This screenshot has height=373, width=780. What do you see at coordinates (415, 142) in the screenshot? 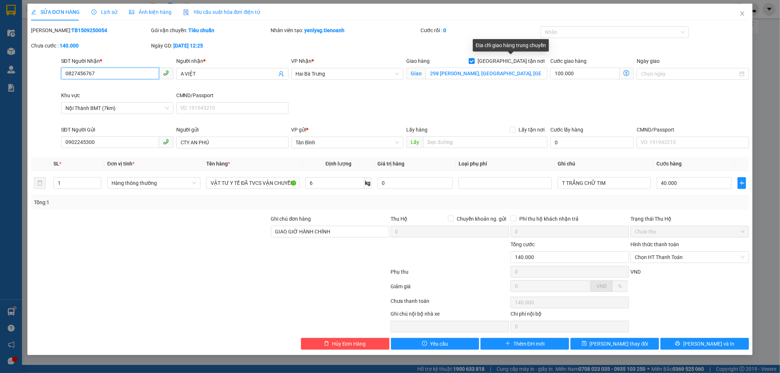
I see `span: Lấy` at bounding box center [415, 142].